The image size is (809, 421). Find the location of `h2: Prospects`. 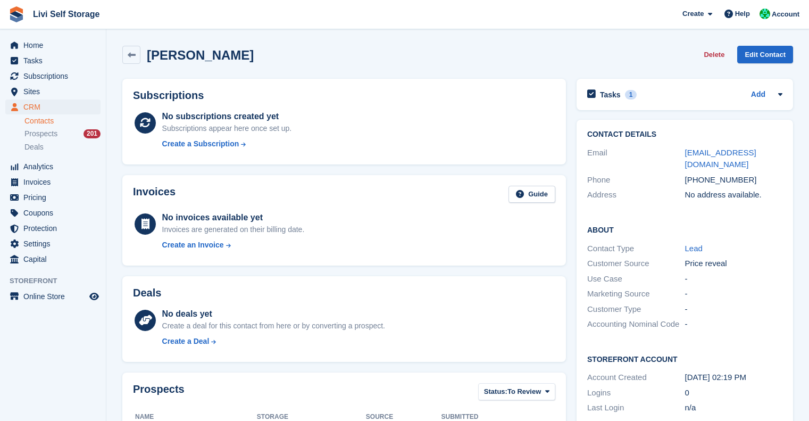

h2: Prospects is located at coordinates (158, 392).